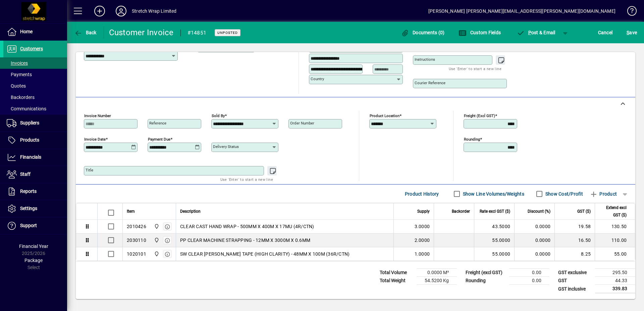  Describe the element at coordinates (218, 116) in the screenshot. I see `mat-label: Sold by` at that location.